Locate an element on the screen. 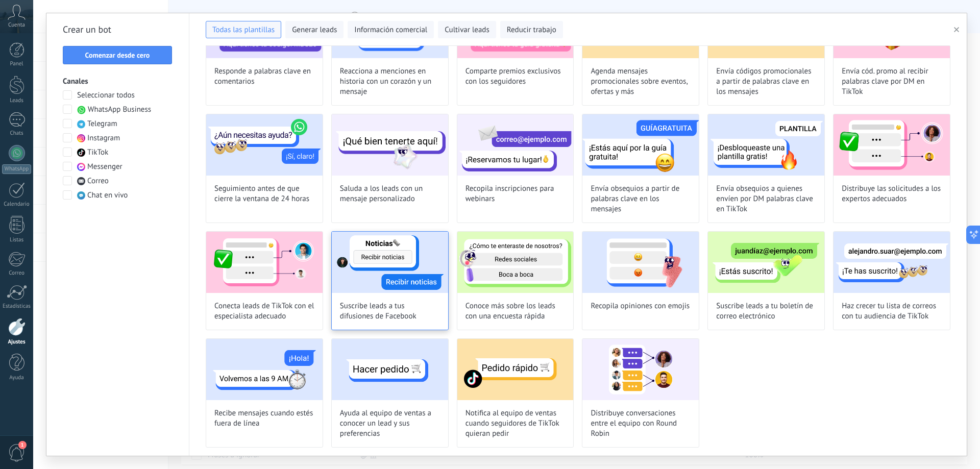 The height and width of the screenshot is (469, 980). button: Información comercial is located at coordinates (391, 29).